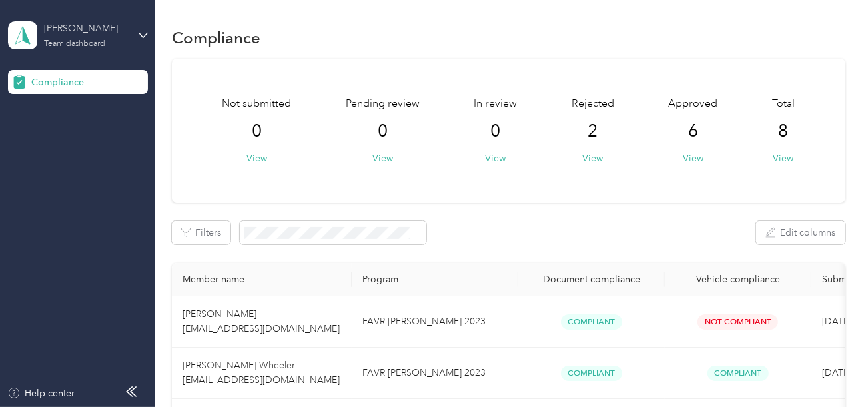 The image size is (868, 407). I want to click on div: Help center, so click(42, 393).